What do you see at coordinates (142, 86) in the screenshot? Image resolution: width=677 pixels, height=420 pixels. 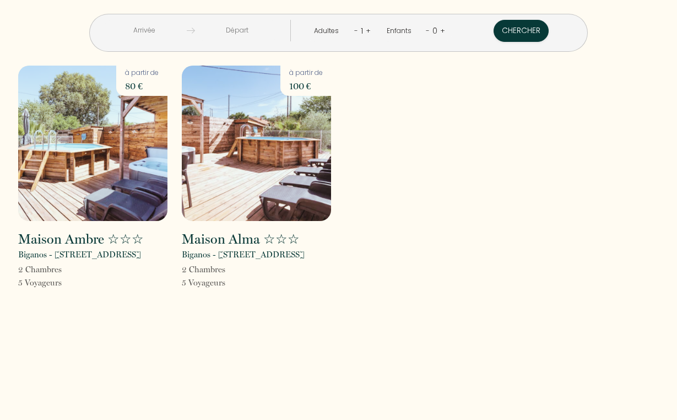 I see `p: 80 €` at bounding box center [142, 86].